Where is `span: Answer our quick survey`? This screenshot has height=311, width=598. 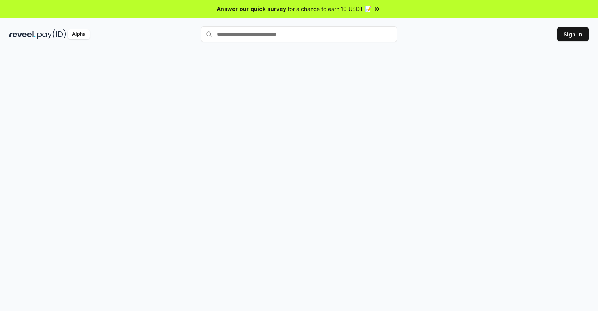
span: Answer our quick survey is located at coordinates (252, 9).